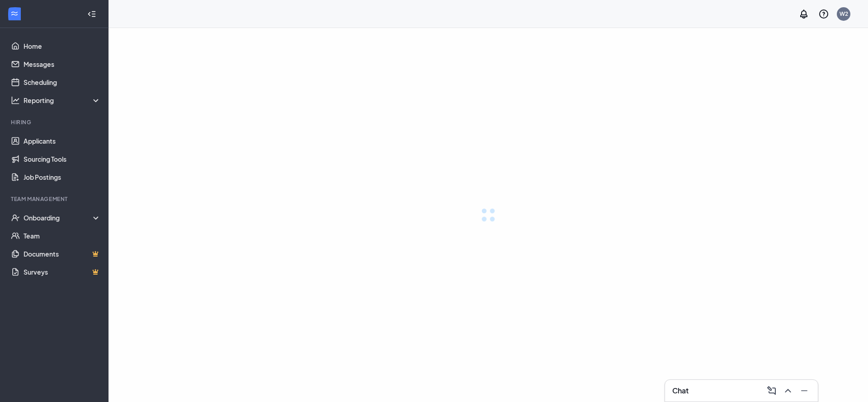 This screenshot has width=868, height=402. What do you see at coordinates (62, 159) in the screenshot?
I see `a: Sourcing Tools` at bounding box center [62, 159].